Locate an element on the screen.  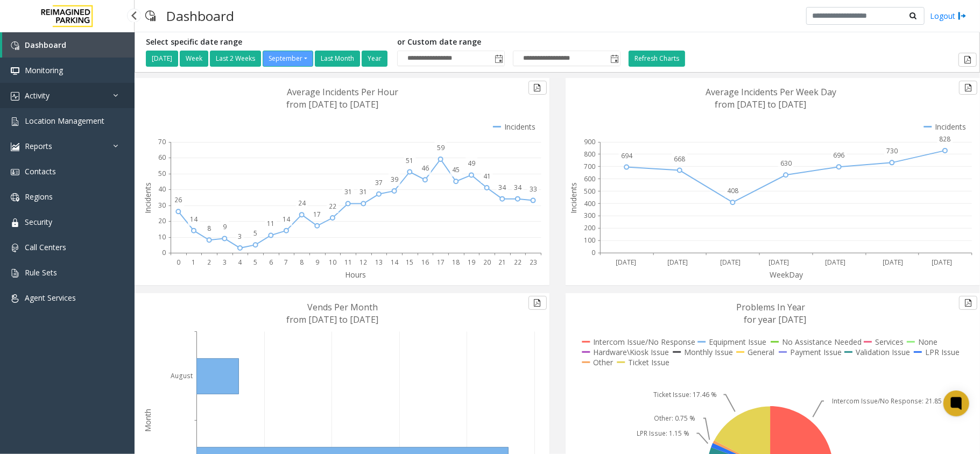
text: 668 is located at coordinates (679, 159).